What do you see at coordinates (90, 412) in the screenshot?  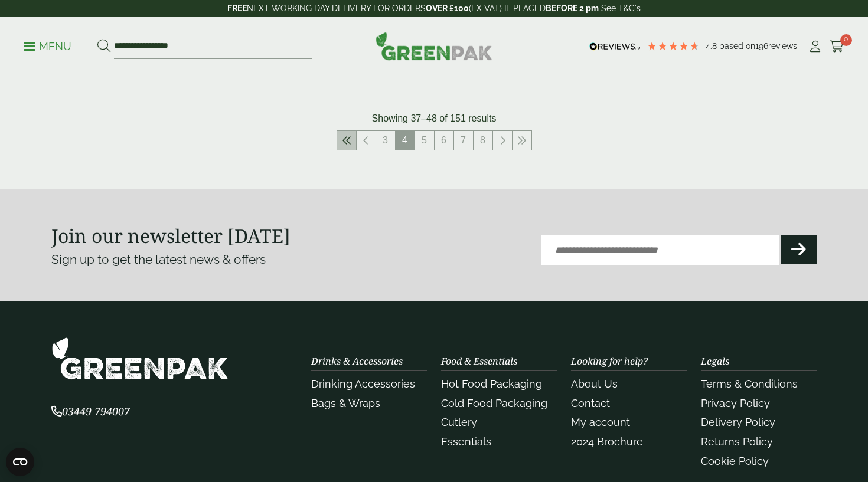 I see `a: 03449 794007` at bounding box center [90, 412].